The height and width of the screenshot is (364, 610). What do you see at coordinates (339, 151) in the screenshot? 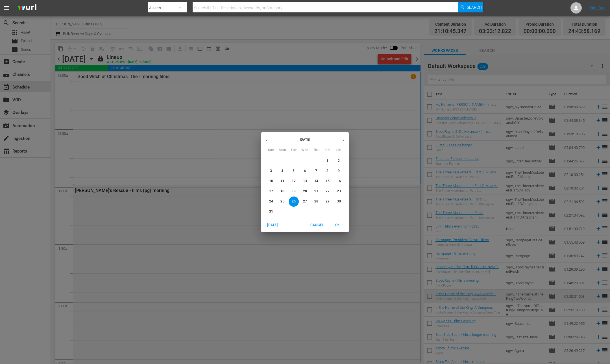
I see `span: Sat` at bounding box center [339, 151].